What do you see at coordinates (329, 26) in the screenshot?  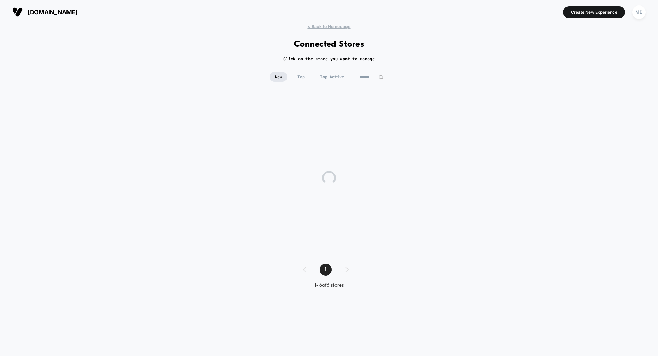 I see `span: < Back to Homepage` at bounding box center [329, 26].